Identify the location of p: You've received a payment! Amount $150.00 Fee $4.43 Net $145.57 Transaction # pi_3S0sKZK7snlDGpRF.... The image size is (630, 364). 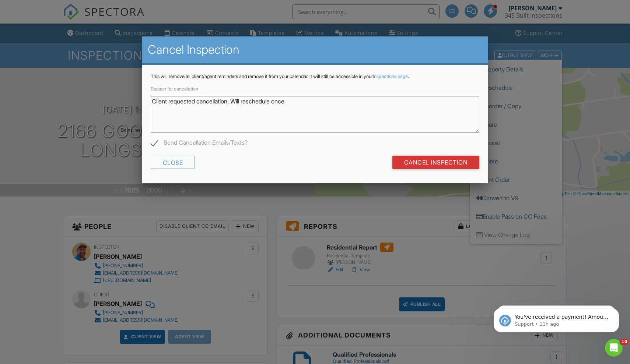
(79, 25).